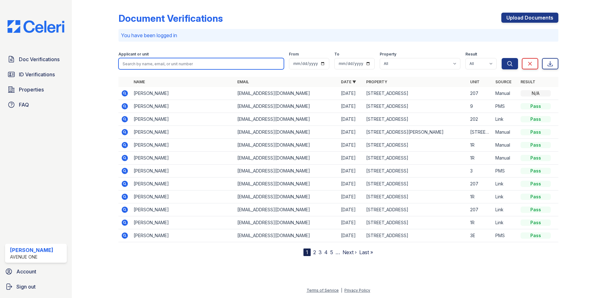  Describe the element at coordinates (26, 271) in the screenshot. I see `span: Account` at that location.